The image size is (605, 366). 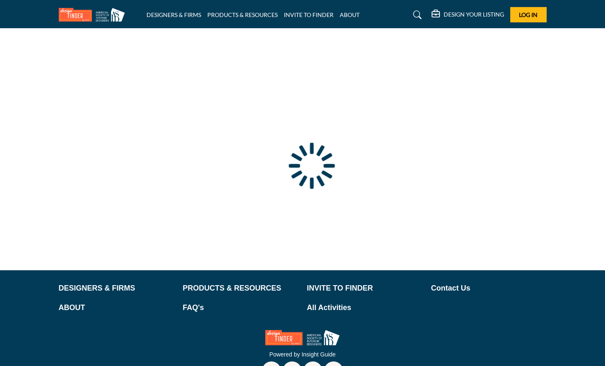 What do you see at coordinates (116, 288) in the screenshot?
I see `p: DESIGNERS & FIRMS` at bounding box center [116, 288].